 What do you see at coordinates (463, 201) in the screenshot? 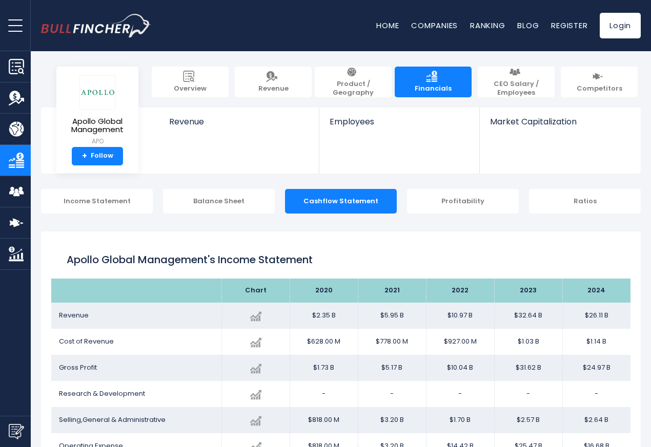
I see `div: Profitability` at bounding box center [463, 201].